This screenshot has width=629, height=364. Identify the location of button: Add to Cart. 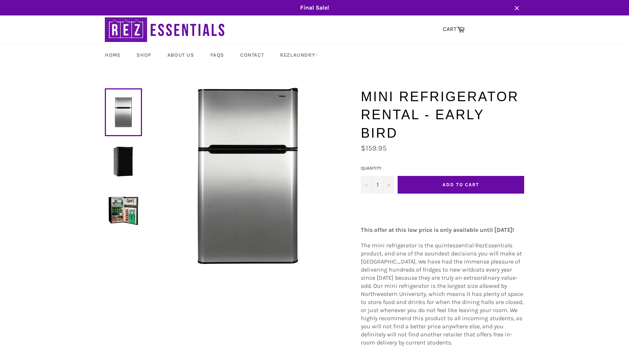
(461, 185).